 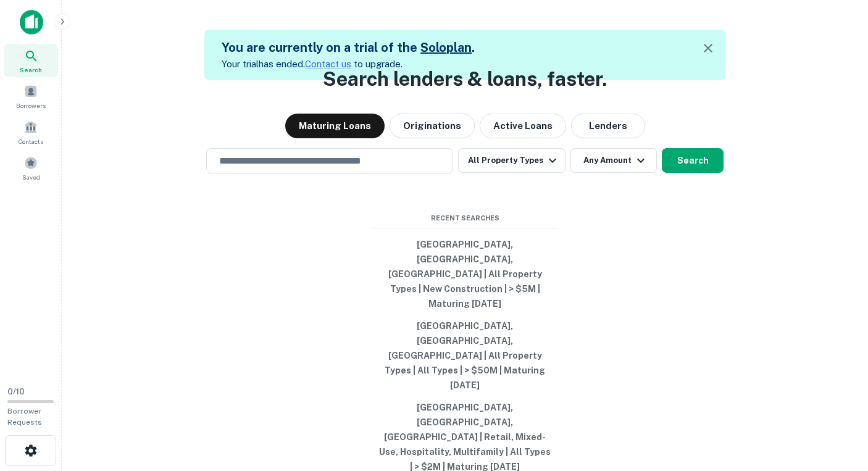 What do you see at coordinates (446, 48) in the screenshot?
I see `a: Soloplan` at bounding box center [446, 48].